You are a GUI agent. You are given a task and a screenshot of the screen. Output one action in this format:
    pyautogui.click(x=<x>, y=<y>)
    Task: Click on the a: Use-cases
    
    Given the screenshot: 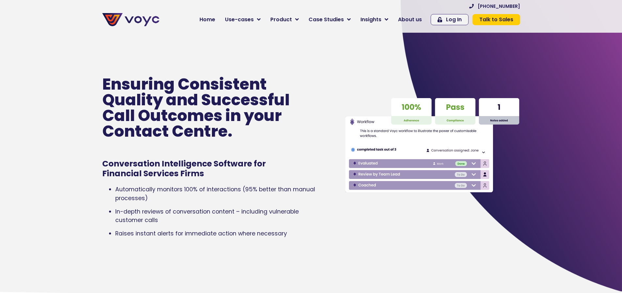 What is the action you would take?
    pyautogui.click(x=243, y=20)
    